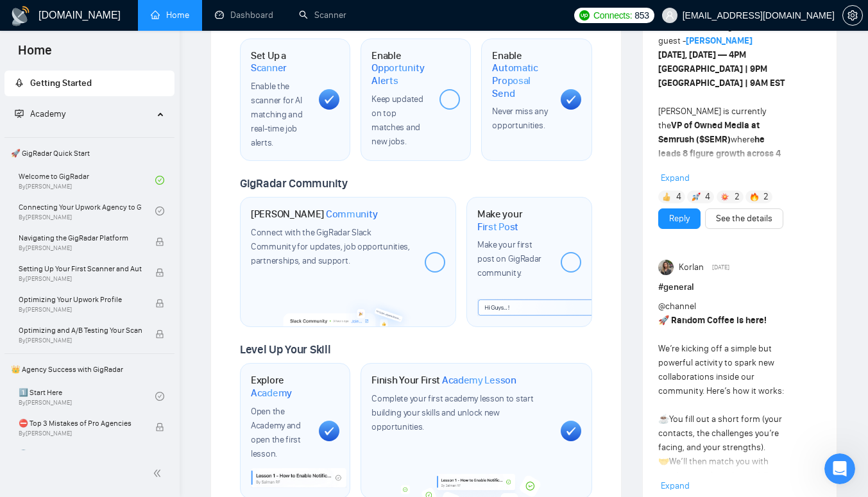 Image resolution: width=868 pixels, height=497 pixels. I want to click on h1: Set Up a, so click(280, 62).